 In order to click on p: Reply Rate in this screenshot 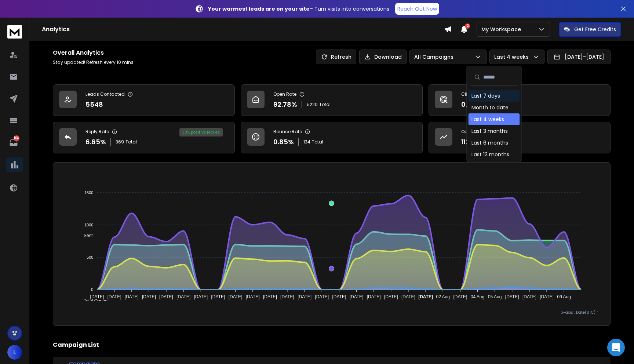, I will do `click(97, 132)`.